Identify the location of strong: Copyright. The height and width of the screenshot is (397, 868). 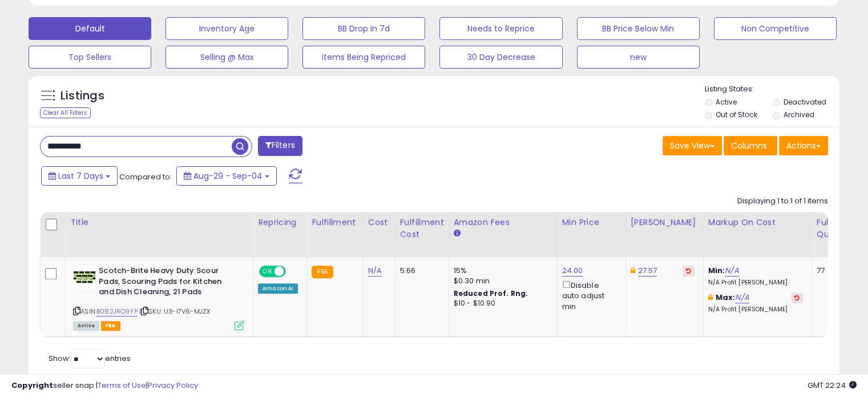
(32, 385).